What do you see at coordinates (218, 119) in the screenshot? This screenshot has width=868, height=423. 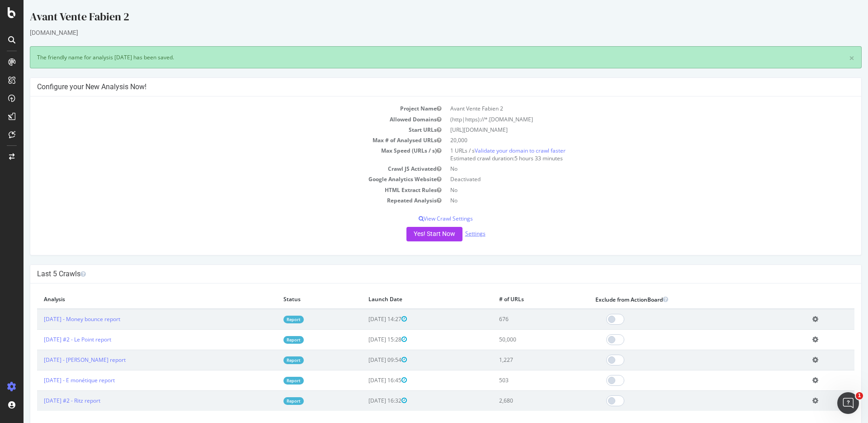 I see `td: Allowed Domains` at bounding box center [218, 119].